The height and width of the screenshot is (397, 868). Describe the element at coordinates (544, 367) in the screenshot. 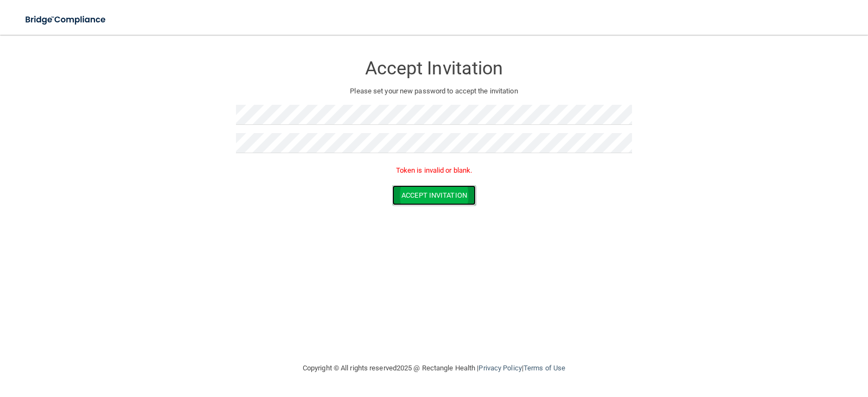

I see `a: Terms of Use` at that location.